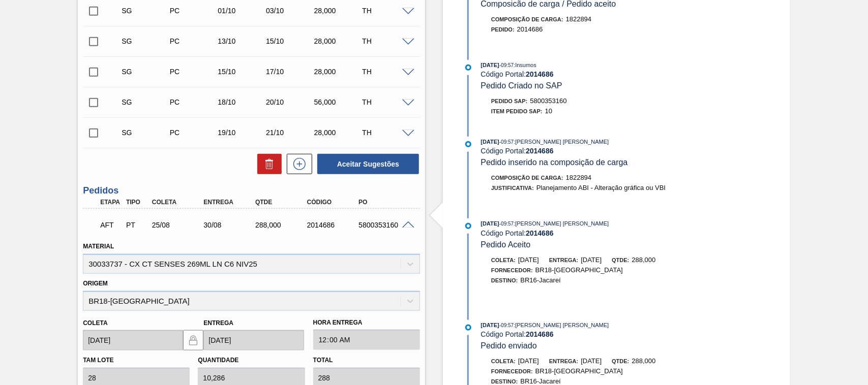 The image size is (868, 385). I want to click on span: Fornecedor:, so click(512, 371).